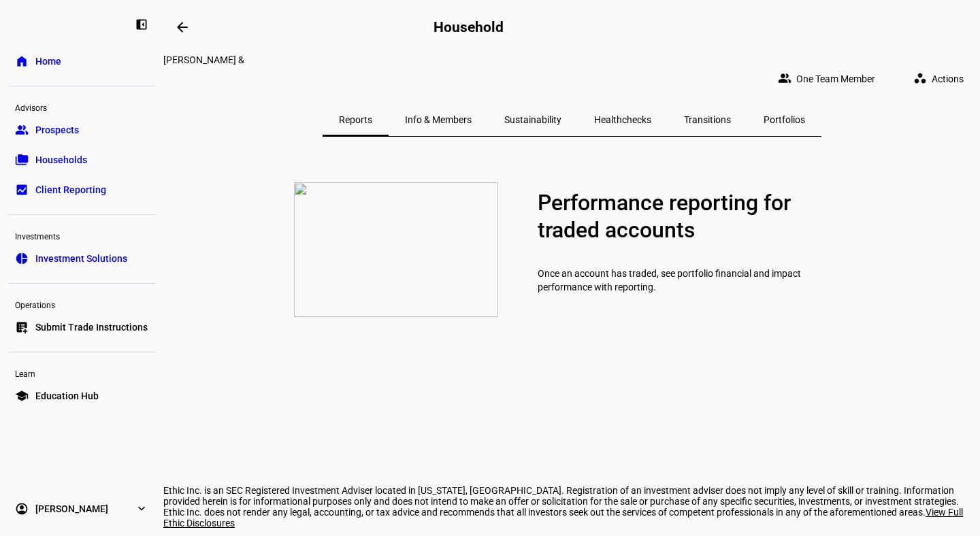 The width and height of the screenshot is (980, 536). What do you see at coordinates (670, 217) in the screenshot?
I see `p: Performance reporting for traded accounts` at bounding box center [670, 217].